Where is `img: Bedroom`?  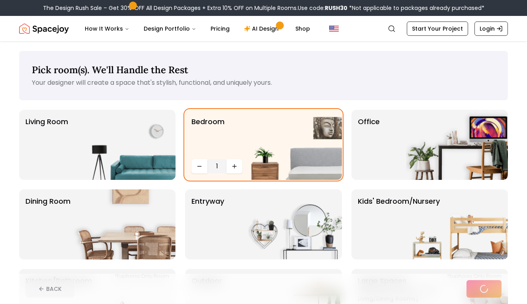 img: Bedroom is located at coordinates (291, 145).